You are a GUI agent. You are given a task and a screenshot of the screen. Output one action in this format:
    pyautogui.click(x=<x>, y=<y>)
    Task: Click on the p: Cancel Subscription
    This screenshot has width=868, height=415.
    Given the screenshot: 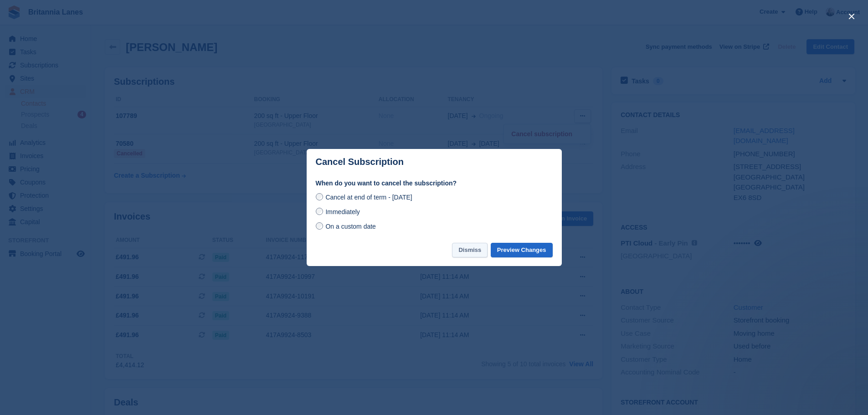 What is the action you would take?
    pyautogui.click(x=359, y=162)
    